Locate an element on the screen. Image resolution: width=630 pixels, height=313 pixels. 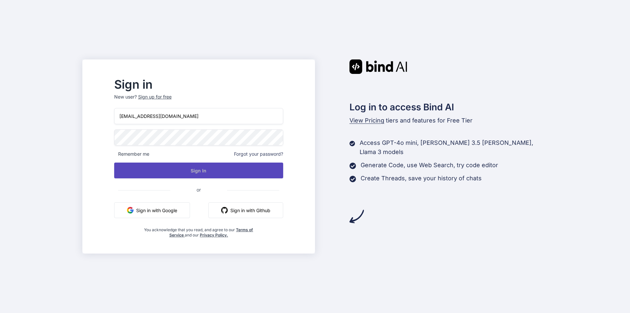
span: Forgot your password? is located at coordinates (259, 154).